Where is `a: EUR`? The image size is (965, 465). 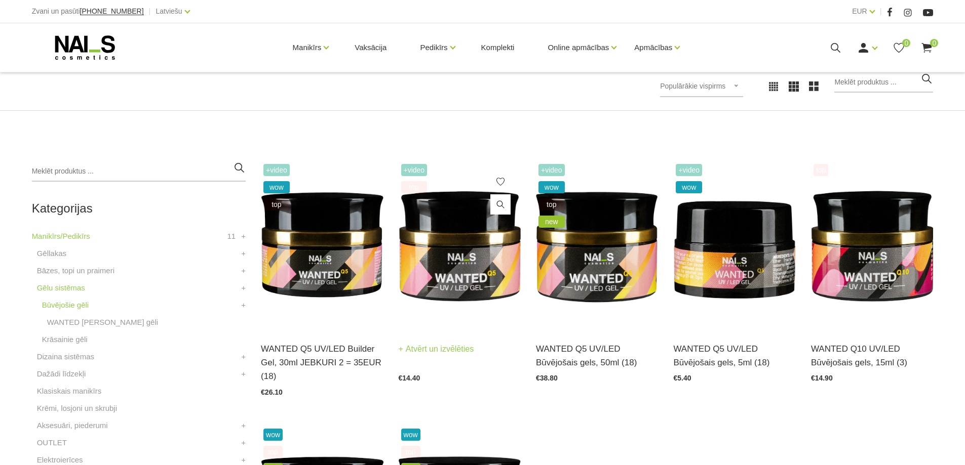 a: EUR is located at coordinates (859, 11).